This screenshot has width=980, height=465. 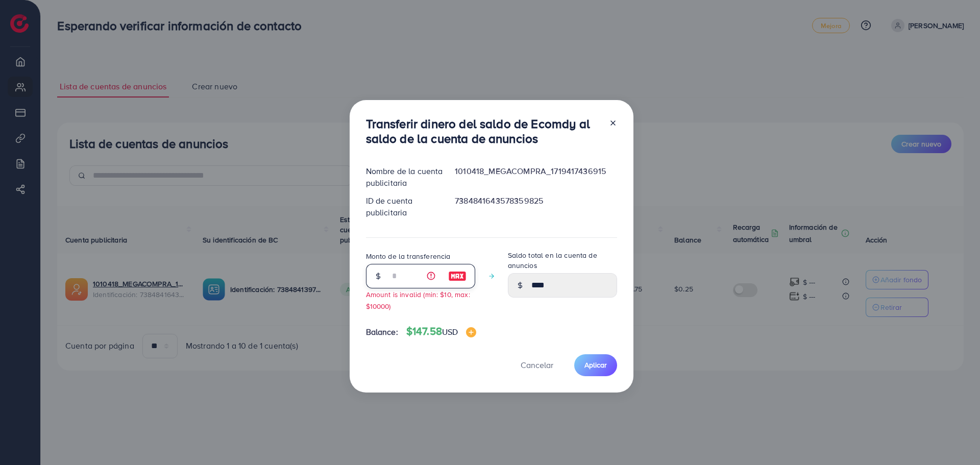 What do you see at coordinates (553, 261) in the screenshot?
I see `font: Saldo total en la cuenta de anuncios` at bounding box center [553, 261].